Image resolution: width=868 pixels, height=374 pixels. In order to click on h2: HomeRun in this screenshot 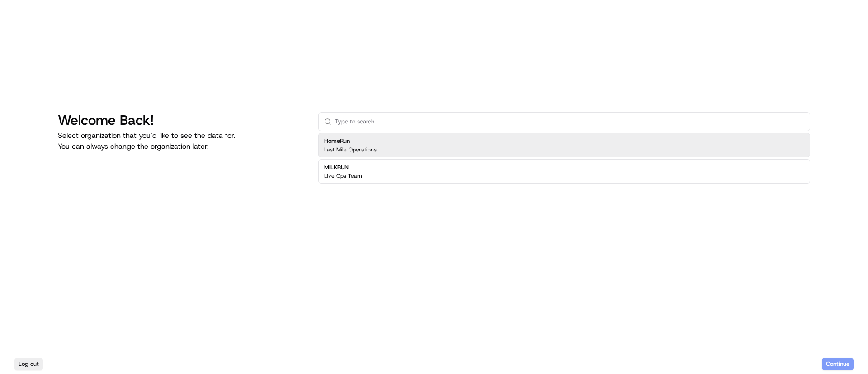, I will do `click(350, 141)`.